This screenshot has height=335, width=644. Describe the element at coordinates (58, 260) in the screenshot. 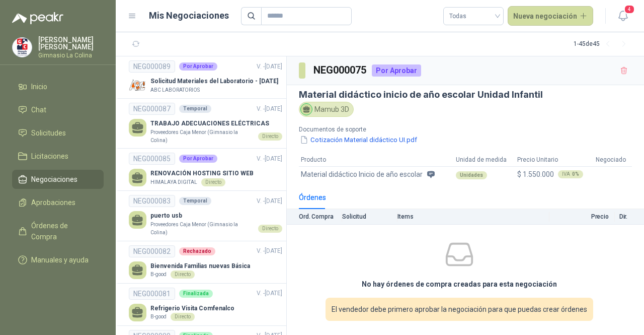

I see `a: Manuales y ayuda` at that location.